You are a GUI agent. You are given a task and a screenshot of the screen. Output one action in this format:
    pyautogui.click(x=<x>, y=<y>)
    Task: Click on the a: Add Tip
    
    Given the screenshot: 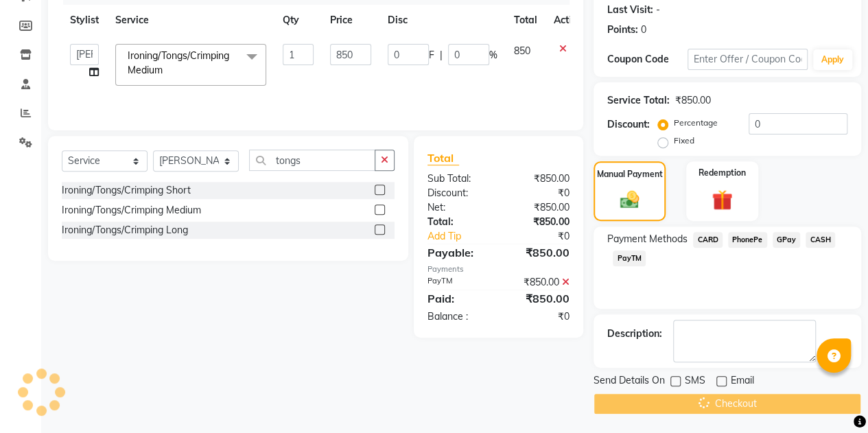 What is the action you would take?
    pyautogui.click(x=465, y=236)
    